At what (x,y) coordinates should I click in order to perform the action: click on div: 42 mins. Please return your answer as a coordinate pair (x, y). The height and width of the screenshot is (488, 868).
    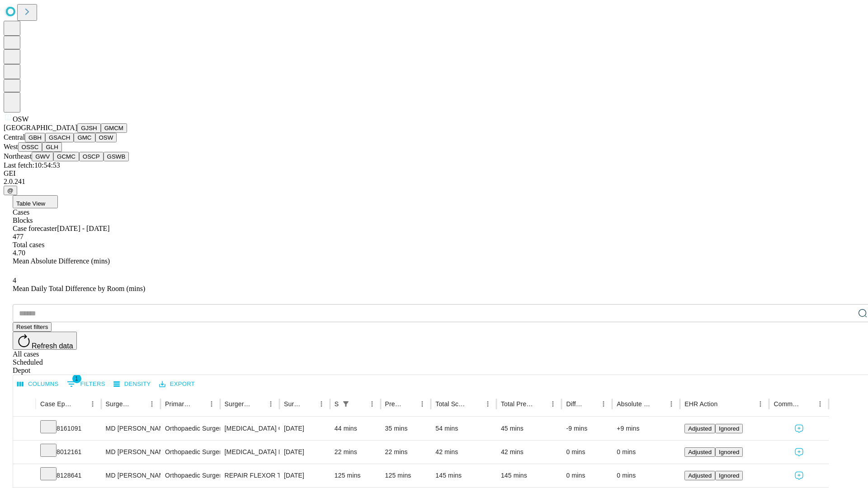
    Looking at the image, I should click on (464, 452).